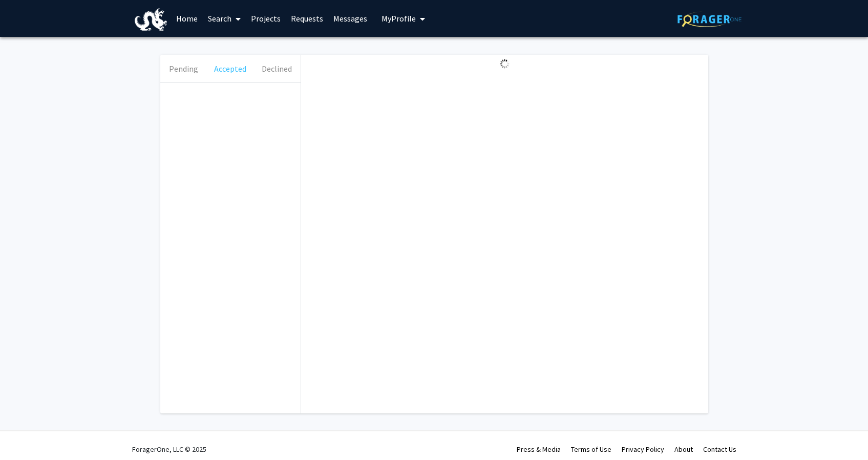  I want to click on a: Contact Us, so click(720, 449).